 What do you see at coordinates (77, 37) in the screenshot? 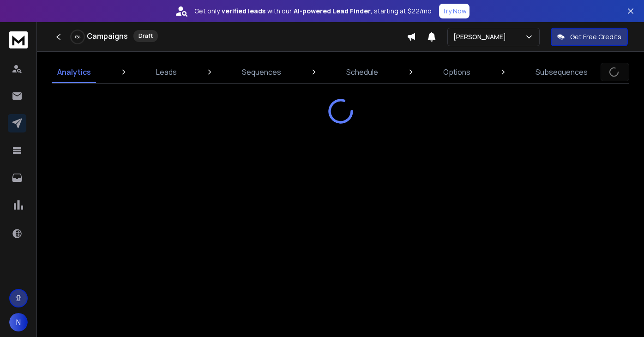
I see `p: 0 %` at bounding box center [77, 37].